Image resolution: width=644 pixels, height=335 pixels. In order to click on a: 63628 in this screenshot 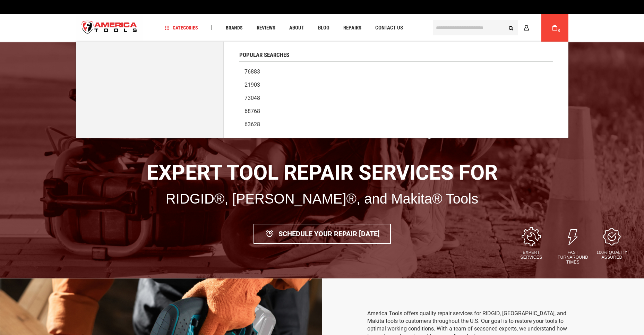, I will do `click(396, 125)`.